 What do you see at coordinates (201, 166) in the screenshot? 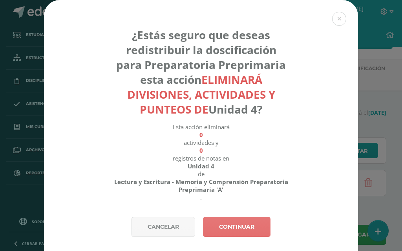
I see `strong: Unidad 4` at bounding box center [201, 166].